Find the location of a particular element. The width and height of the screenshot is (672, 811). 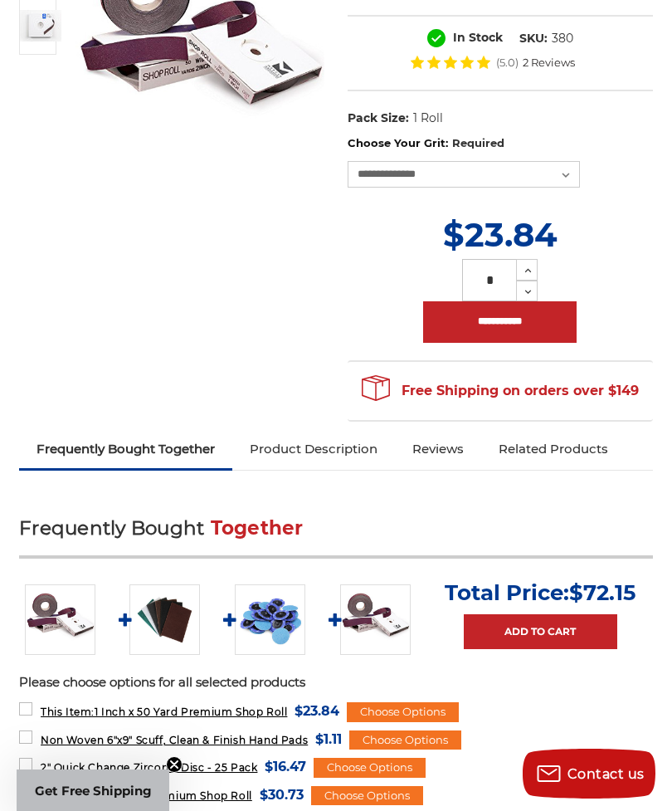

span: $1.11 is located at coordinates (329, 739).